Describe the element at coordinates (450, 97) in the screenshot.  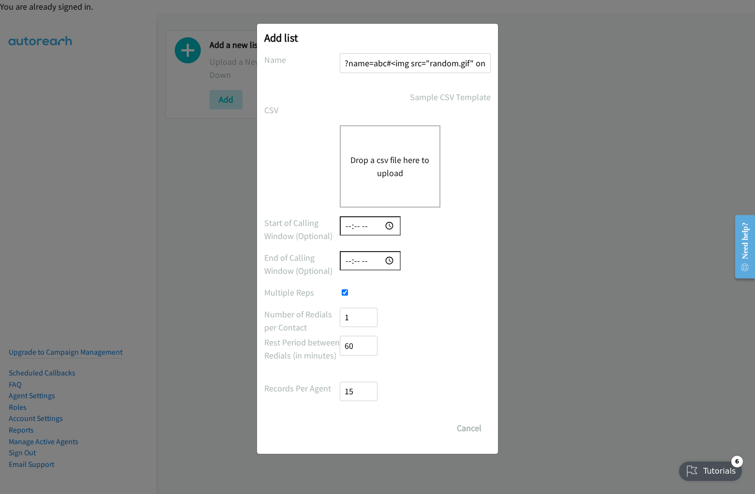
I see `a: Sample CSV Template` at that location.